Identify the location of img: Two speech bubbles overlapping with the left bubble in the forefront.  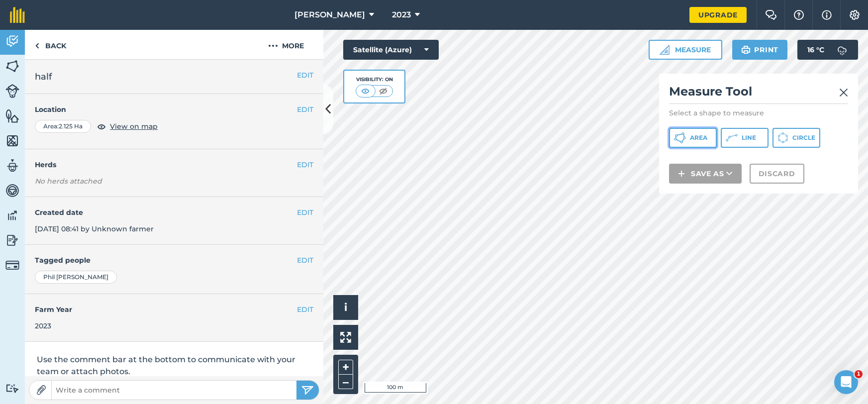
(771, 15).